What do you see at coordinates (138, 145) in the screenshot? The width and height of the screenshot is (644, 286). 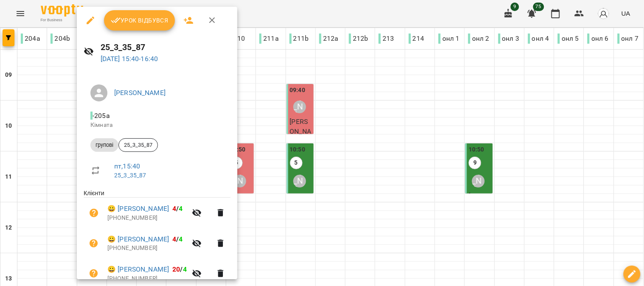 I see `div: 25_3_35_87` at bounding box center [138, 145].